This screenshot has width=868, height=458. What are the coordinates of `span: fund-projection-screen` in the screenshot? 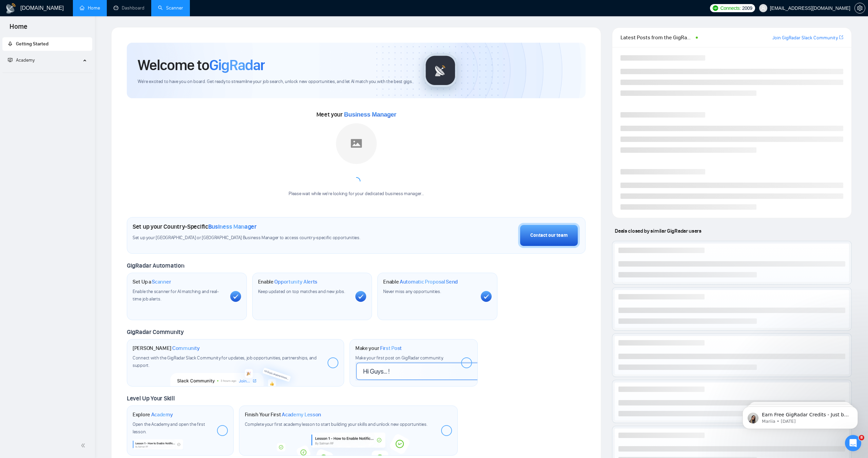 It's located at (10, 60).